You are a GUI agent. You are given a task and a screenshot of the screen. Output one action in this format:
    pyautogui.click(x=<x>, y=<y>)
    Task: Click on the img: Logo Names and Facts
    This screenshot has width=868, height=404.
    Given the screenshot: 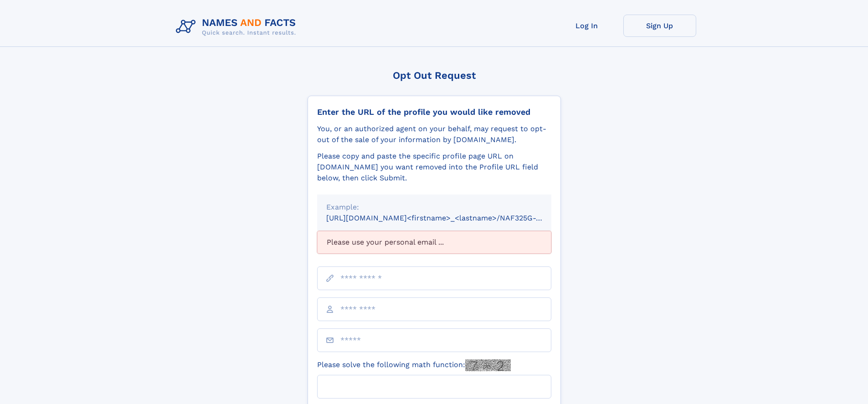 What is the action you would take?
    pyautogui.click(x=238, y=27)
    